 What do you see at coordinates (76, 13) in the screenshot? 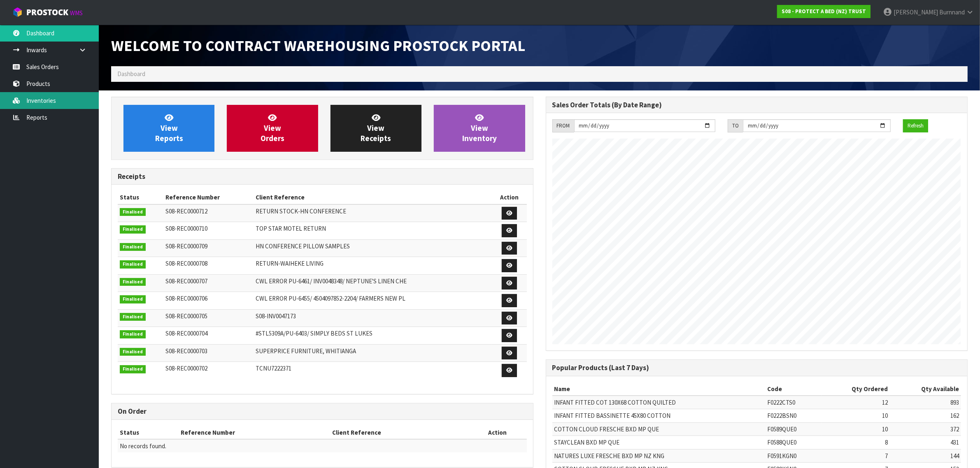
I see `small: WMS` at bounding box center [76, 13].